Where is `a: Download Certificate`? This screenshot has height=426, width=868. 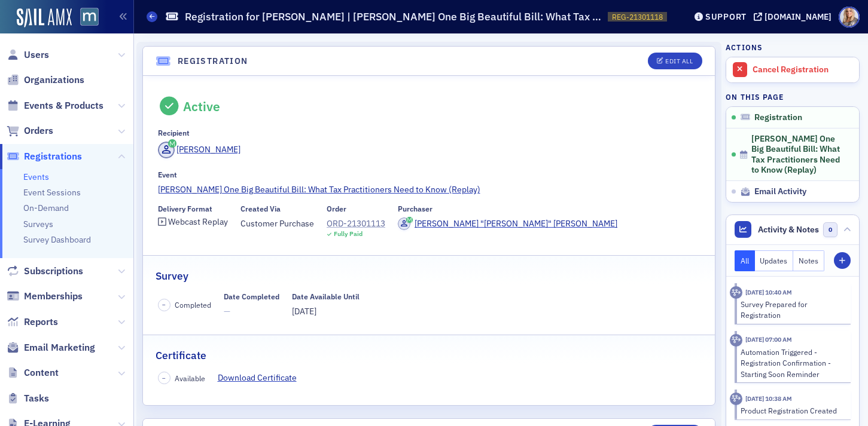
a: Download Certificate is located at coordinates (261, 378).